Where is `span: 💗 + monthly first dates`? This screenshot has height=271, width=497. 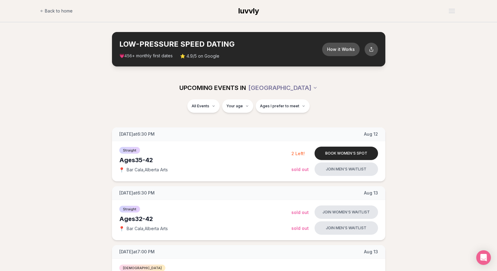
span: 💗 + monthly first dates is located at coordinates (146, 56).